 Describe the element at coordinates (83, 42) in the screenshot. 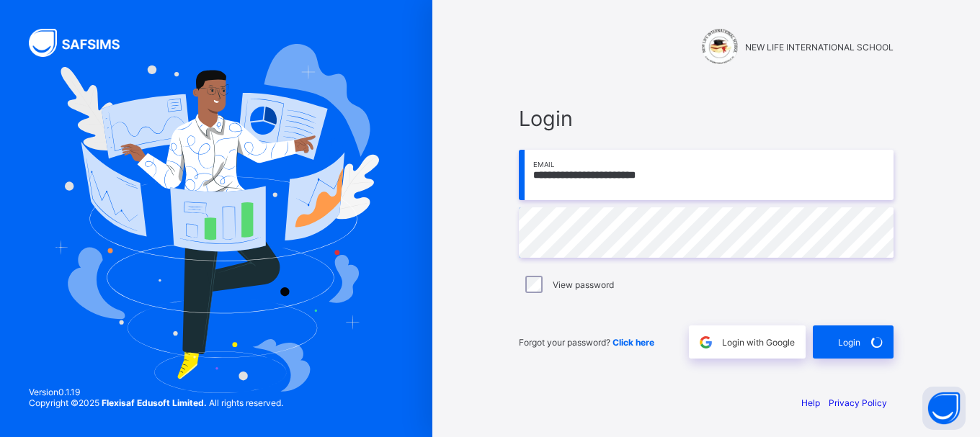

I see `img: SAFSIMS Logo` at that location.